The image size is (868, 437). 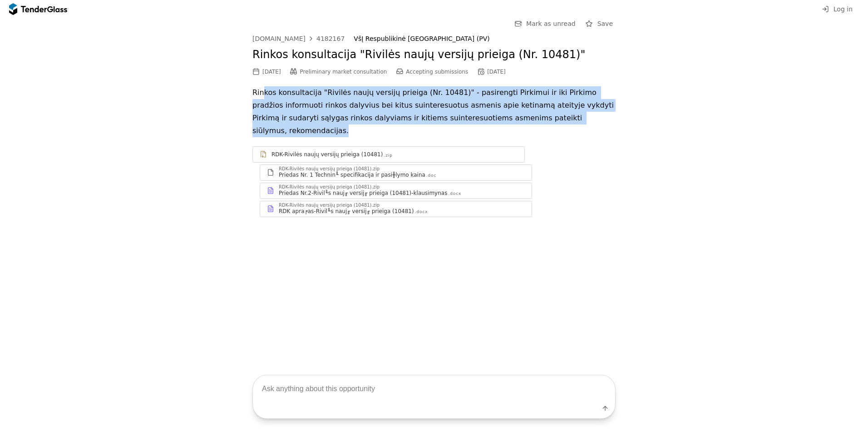 I want to click on div: .doc, so click(x=431, y=175).